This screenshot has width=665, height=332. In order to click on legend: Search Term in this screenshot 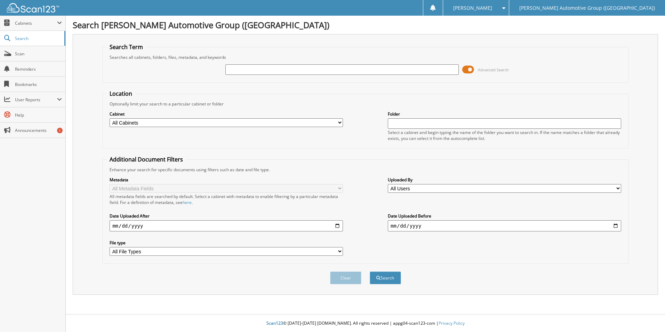, I will do `click(126, 47)`.